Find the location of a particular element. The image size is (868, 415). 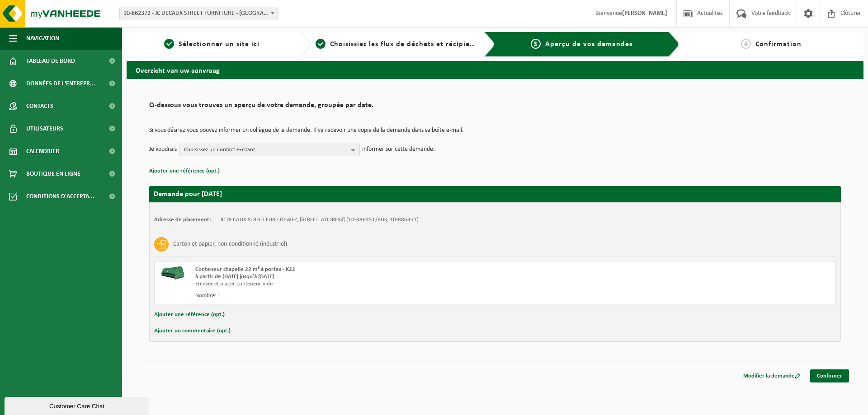

span: Choisissiez les flux de déchets et récipients is located at coordinates (405, 44).